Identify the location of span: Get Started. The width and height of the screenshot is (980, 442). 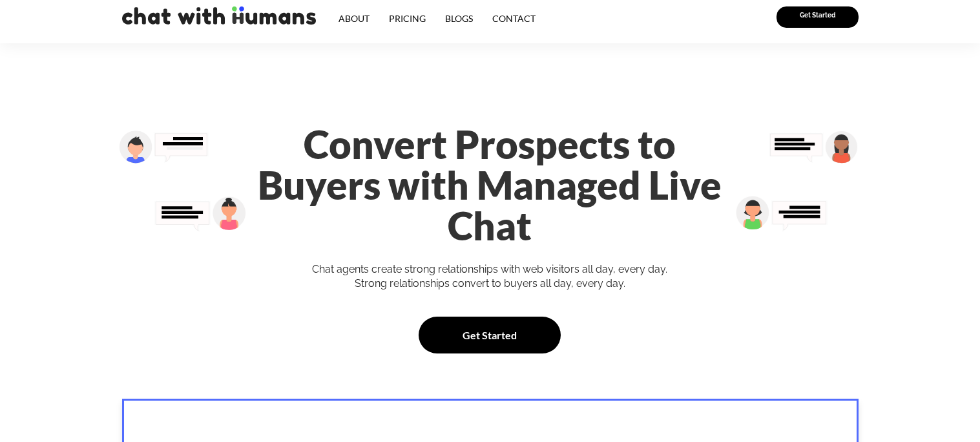
(490, 335).